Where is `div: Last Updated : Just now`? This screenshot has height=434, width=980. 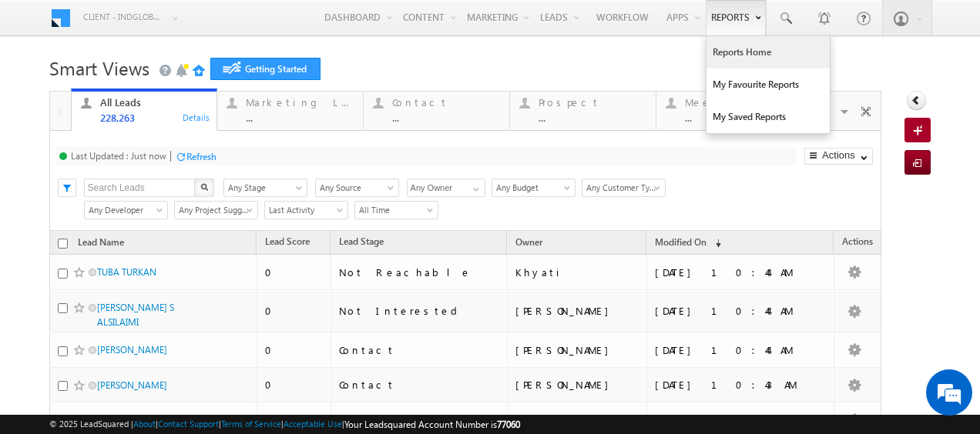 div: Last Updated : Just now is located at coordinates (118, 155).